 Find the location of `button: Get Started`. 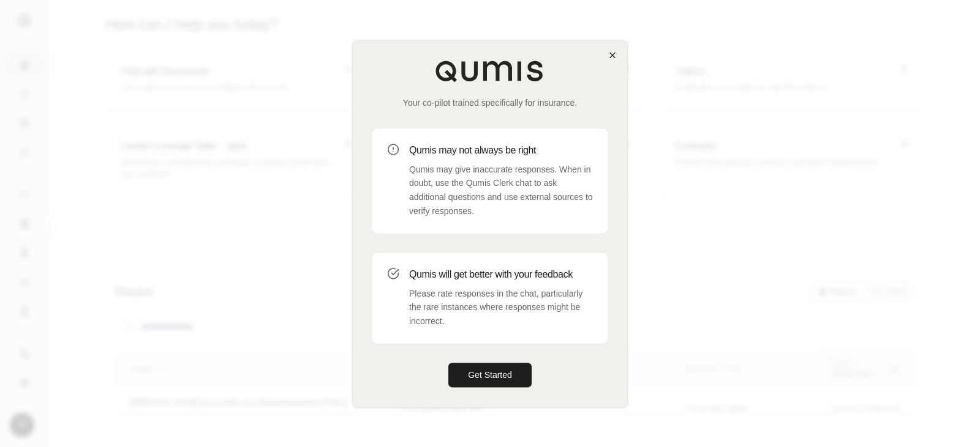

button: Get Started is located at coordinates (490, 375).